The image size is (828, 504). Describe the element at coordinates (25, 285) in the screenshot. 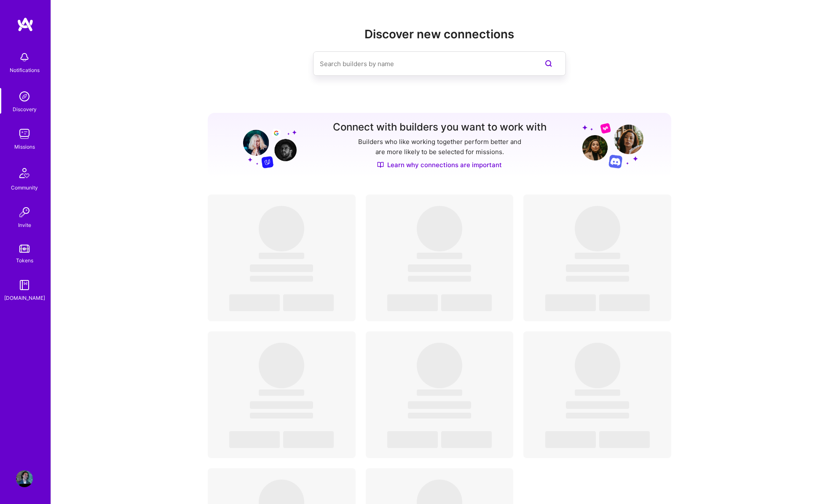

I see `img: guide book` at that location.